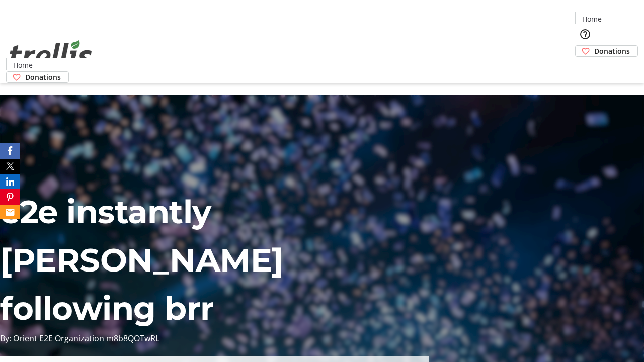  What do you see at coordinates (585, 67) in the screenshot?
I see `button: Cart` at bounding box center [585, 67].